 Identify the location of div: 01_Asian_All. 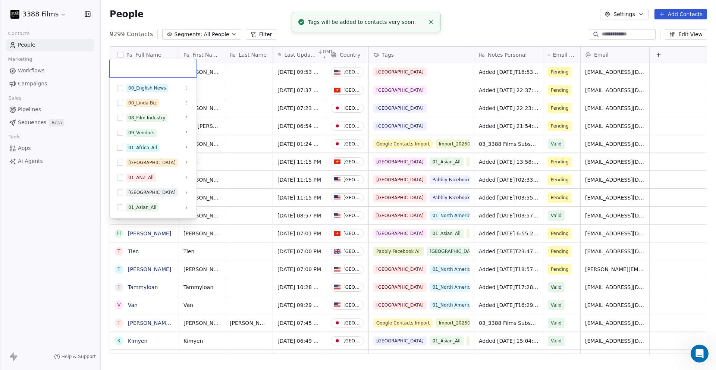
(142, 207).